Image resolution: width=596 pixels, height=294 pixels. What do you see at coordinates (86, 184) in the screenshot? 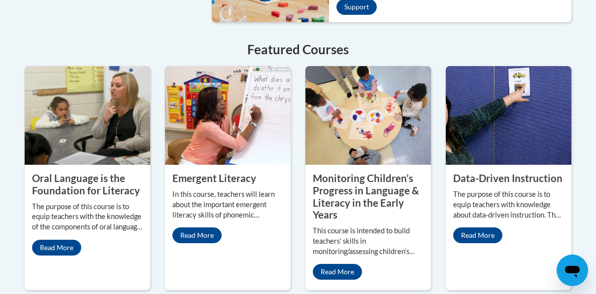
I see `property: Oral Language is the Foundation for Literacy` at bounding box center [86, 184].